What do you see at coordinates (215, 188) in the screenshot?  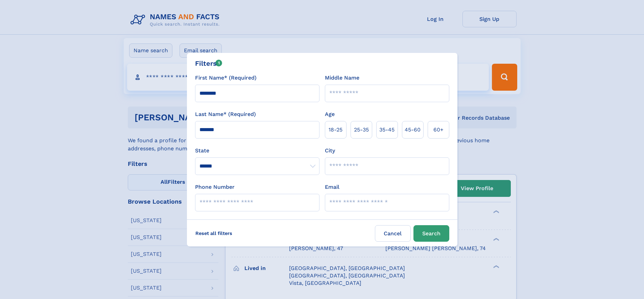 I see `label: Phone Number` at bounding box center [215, 188].